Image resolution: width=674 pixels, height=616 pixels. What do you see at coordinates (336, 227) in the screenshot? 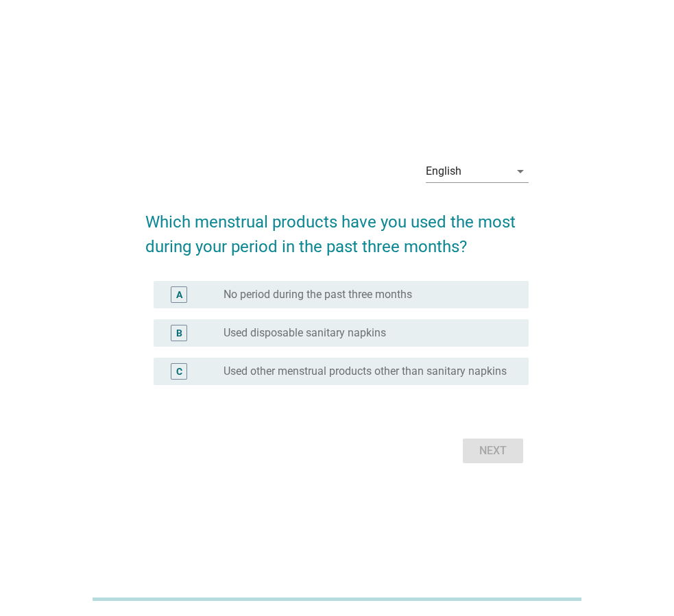
I see `h2: Which menstrual products have you used the most during your period in the past three months?` at bounding box center [336, 227].